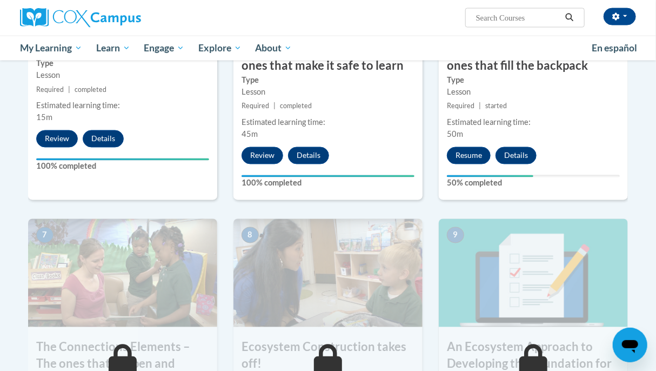 The height and width of the screenshot is (371, 656). I want to click on span: En español, so click(615, 48).